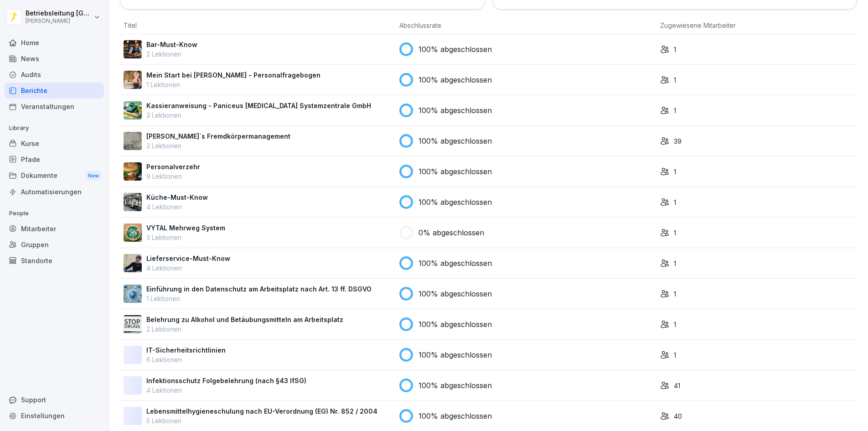  I want to click on img: u8i1ib0ilql3mlm87z8b5j3m.png, so click(133, 233).